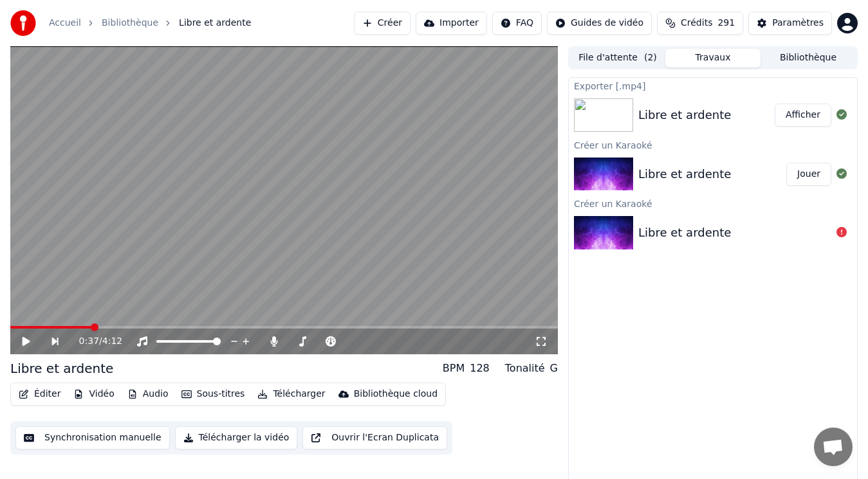 This screenshot has height=479, width=868. I want to click on div: 128, so click(479, 369).